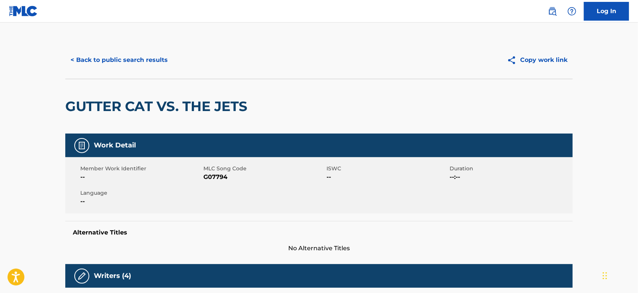 The image size is (638, 293). What do you see at coordinates (141, 169) in the screenshot?
I see `span: Member Work Identifier` at bounding box center [141, 169].